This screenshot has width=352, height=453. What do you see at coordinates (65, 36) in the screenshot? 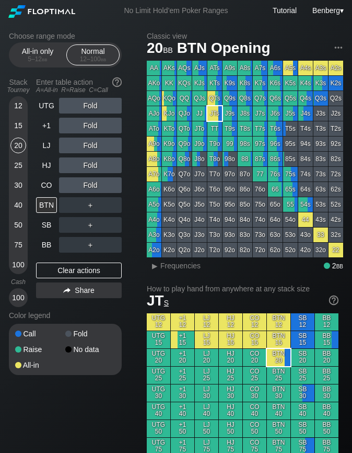
I see `h2: Choose range mode` at bounding box center [65, 36].